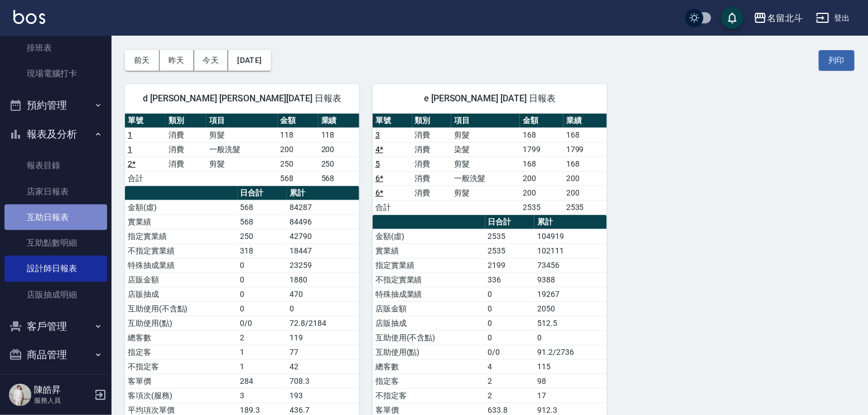 Image resolution: width=868 pixels, height=415 pixels. Describe the element at coordinates (778, 18) in the screenshot. I see `button: 名留北斗` at that location.